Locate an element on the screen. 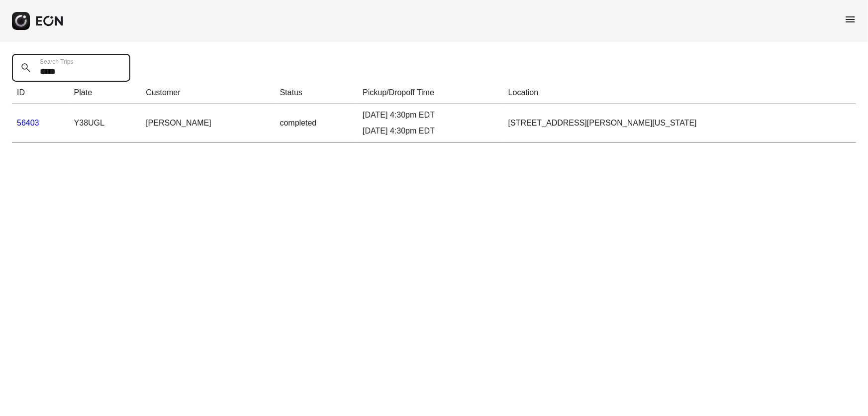 This screenshot has width=868, height=416. td: Y38UGL is located at coordinates (105, 123).